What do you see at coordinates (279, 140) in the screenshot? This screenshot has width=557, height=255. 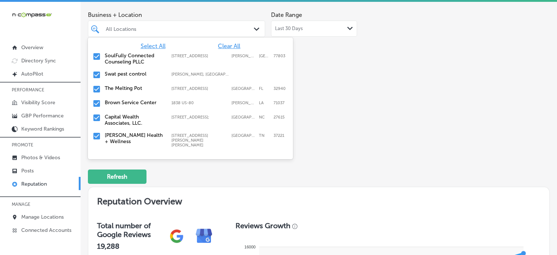 I see `label: 37221` at bounding box center [279, 140].